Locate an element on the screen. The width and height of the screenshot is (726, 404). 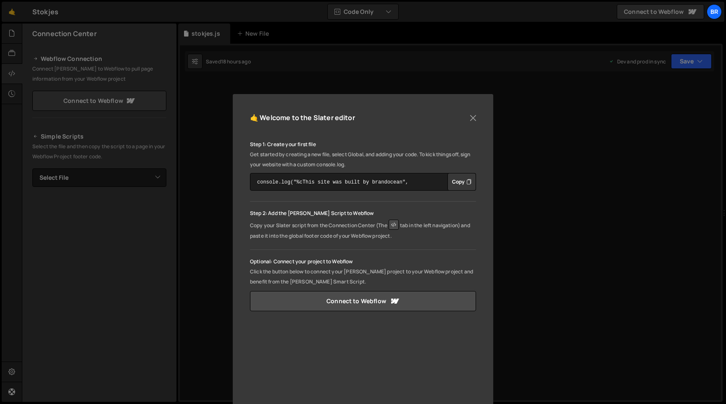
p: Step 1: Create your first file is located at coordinates (363, 145).